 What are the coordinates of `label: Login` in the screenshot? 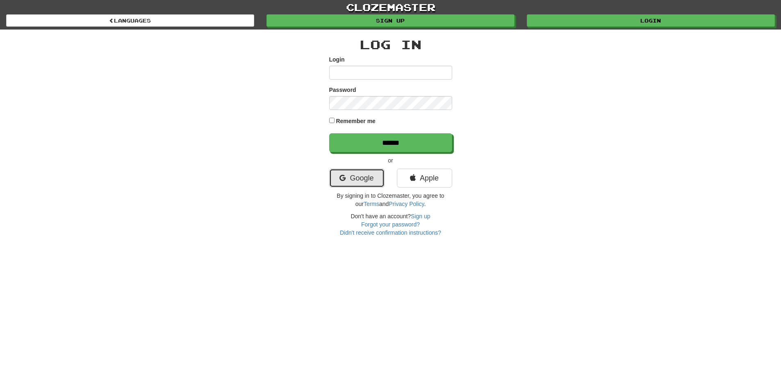 It's located at (337, 59).